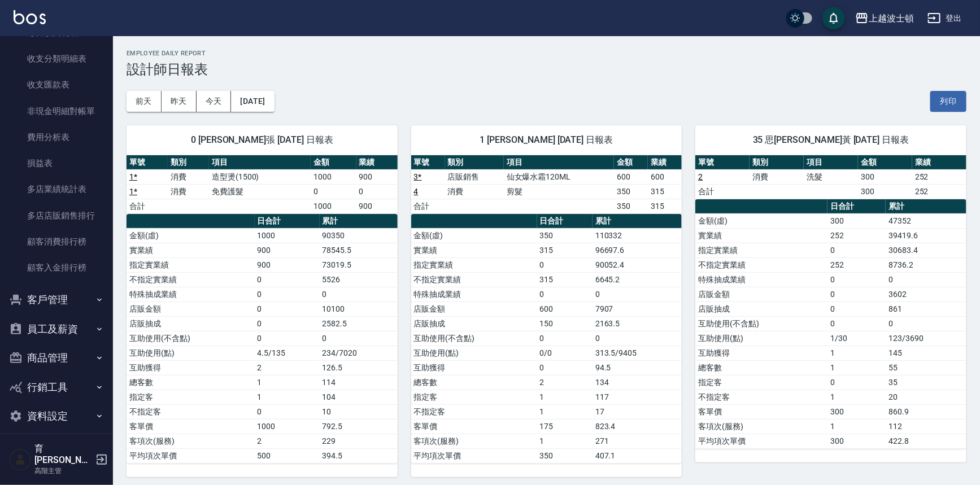 The image size is (980, 485). I want to click on td: 10, so click(358, 412).